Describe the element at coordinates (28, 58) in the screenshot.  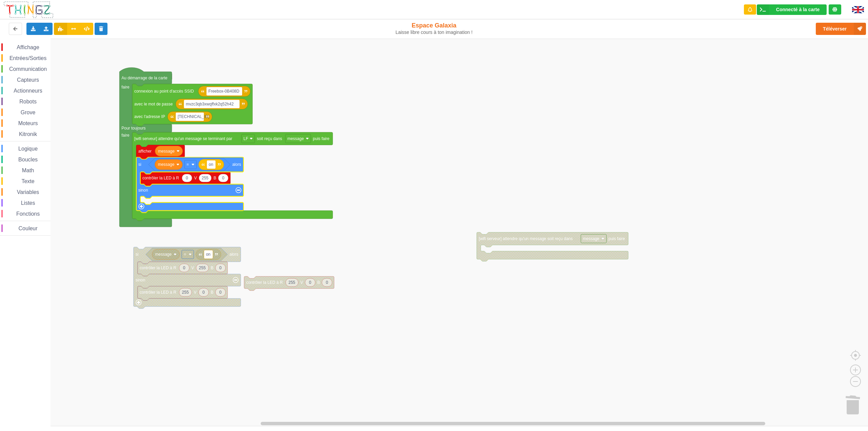
I see `span: Entrées/Sorties` at that location.